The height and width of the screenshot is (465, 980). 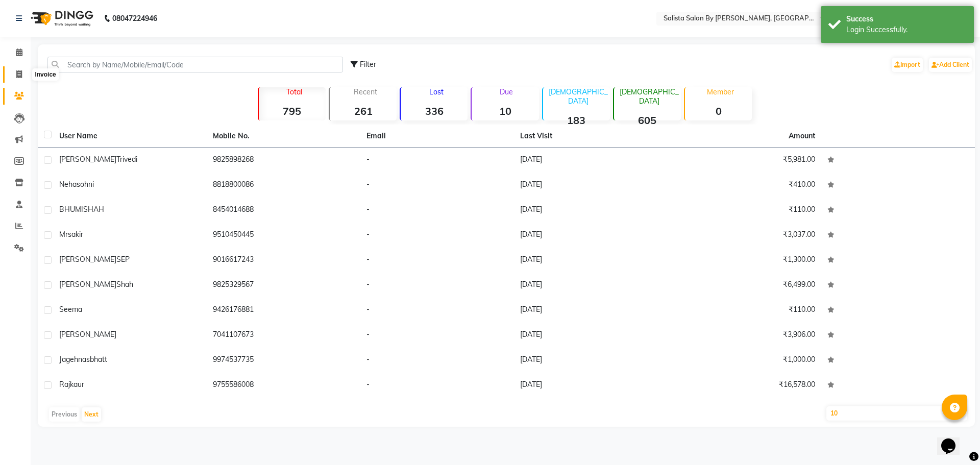 What do you see at coordinates (906, 19) in the screenshot?
I see `div: Success` at bounding box center [906, 19].